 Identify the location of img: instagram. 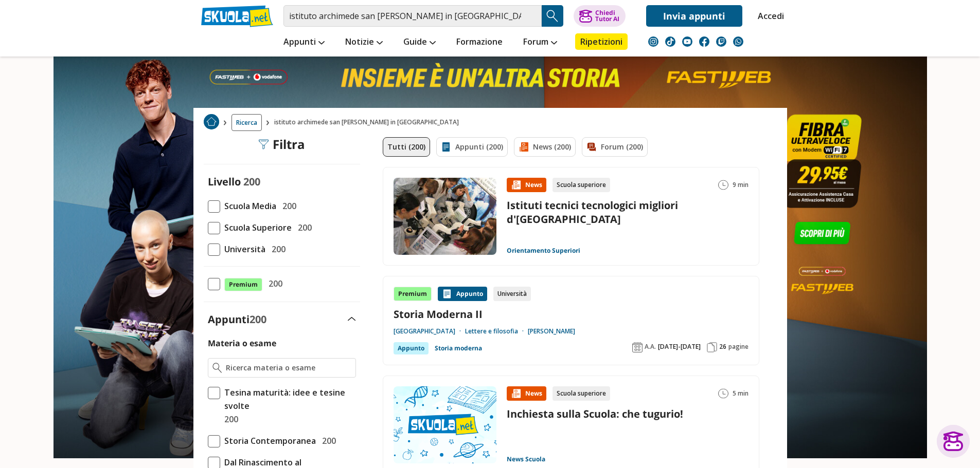
(653, 42).